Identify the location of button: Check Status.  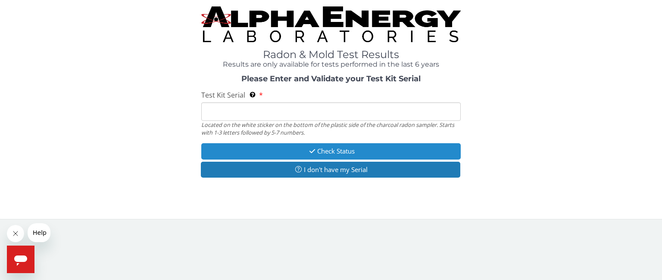
(331, 151).